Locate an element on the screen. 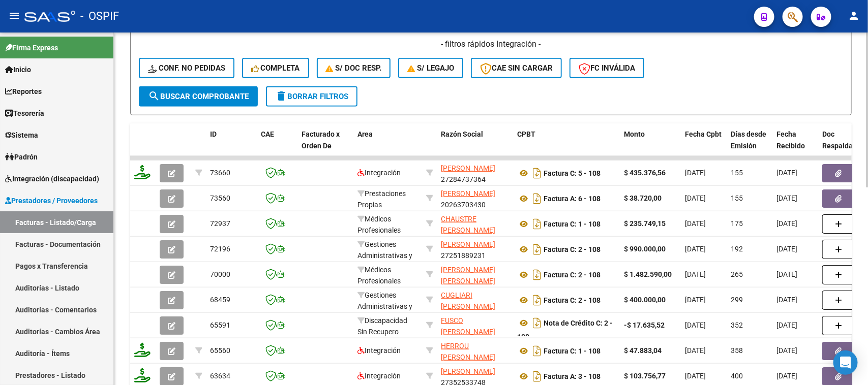  h4: - filtros rápidos Integración - is located at coordinates (491, 44).